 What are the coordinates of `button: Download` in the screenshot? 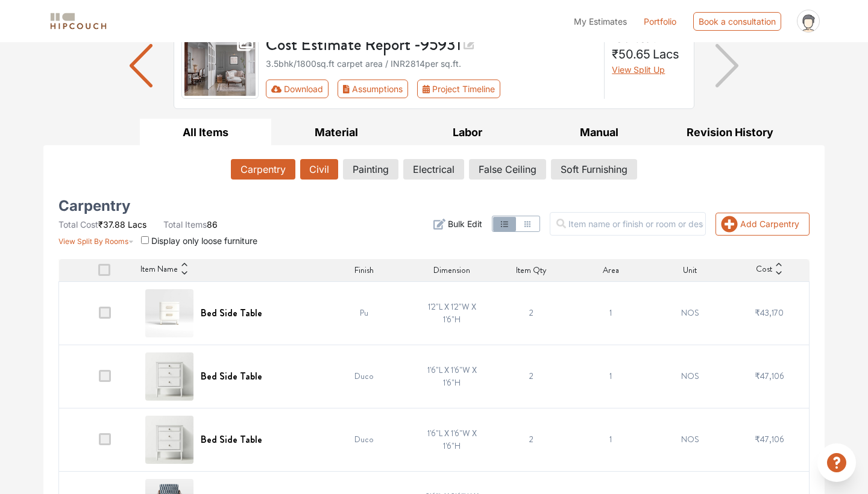 It's located at (297, 89).